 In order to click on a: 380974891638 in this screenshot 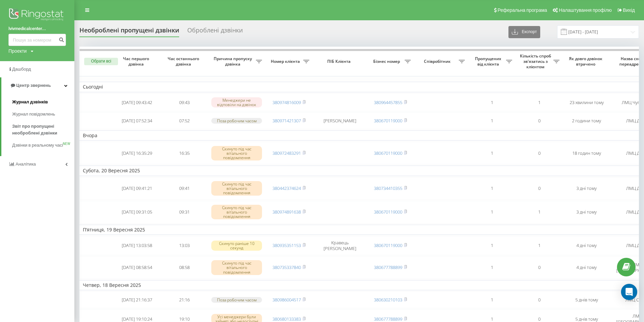, I will do `click(286, 212)`.